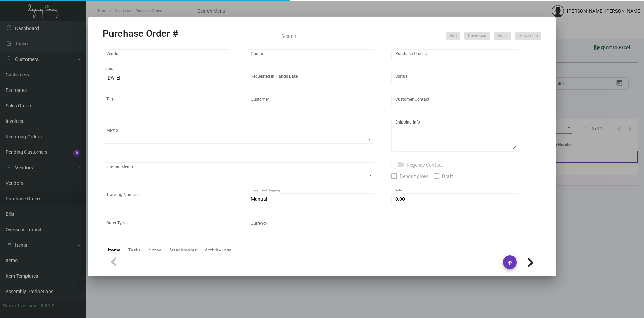  What do you see at coordinates (529, 36) in the screenshot?
I see `button: Direct ship` at bounding box center [529, 36].